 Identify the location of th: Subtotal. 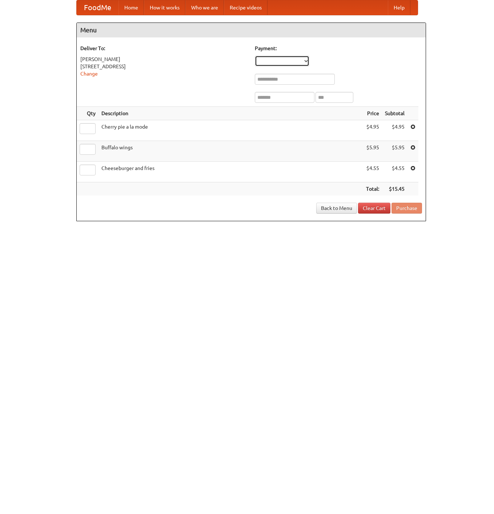
(395, 113).